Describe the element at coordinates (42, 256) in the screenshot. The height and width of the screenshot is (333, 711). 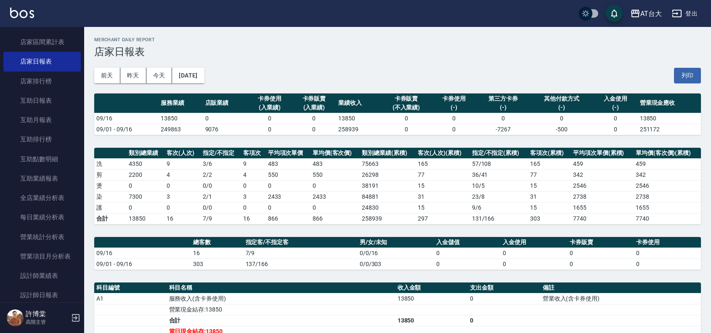
I see `a: 營業項目月分析表` at that location.